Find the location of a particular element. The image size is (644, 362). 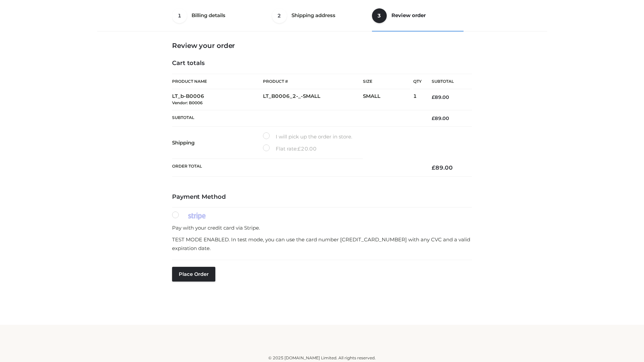

td: SMALL is located at coordinates (388, 99).